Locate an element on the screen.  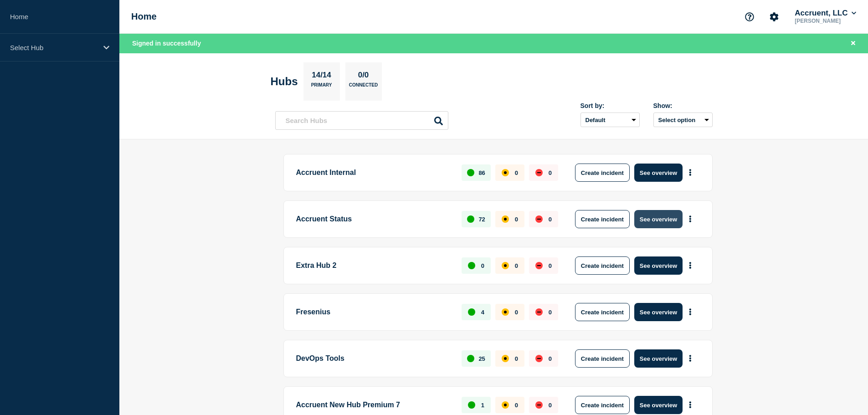
h2: Hubs is located at coordinates (284, 82).